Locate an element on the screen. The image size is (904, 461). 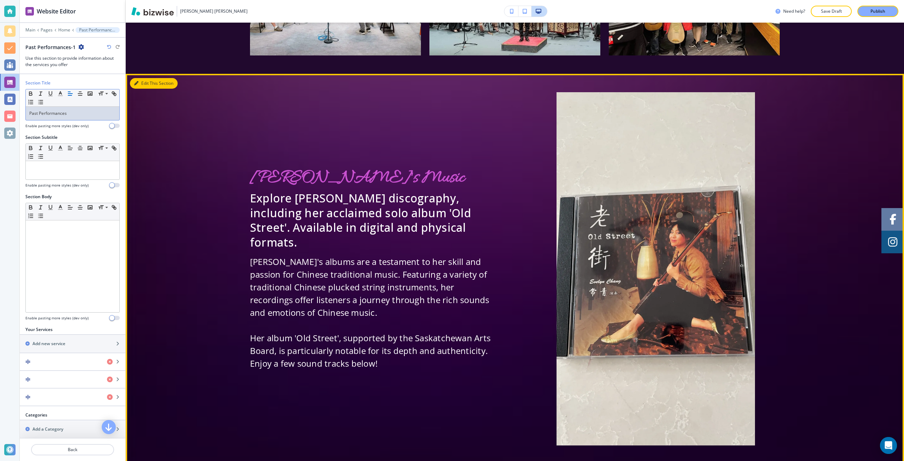
button: Home is located at coordinates (64, 30).